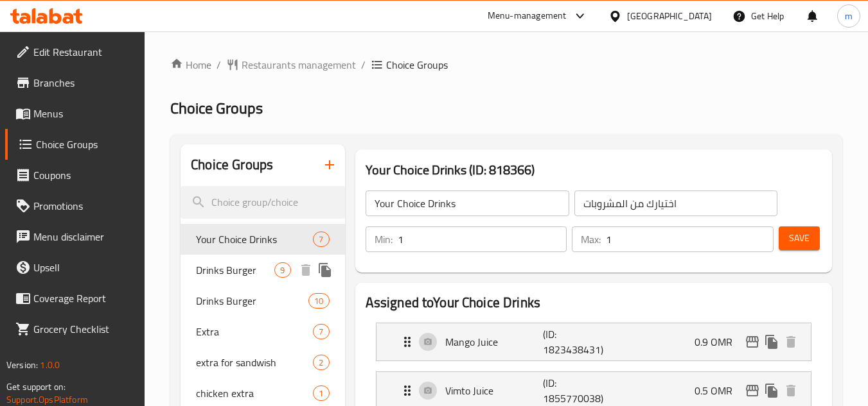  What do you see at coordinates (84, 176) in the screenshot?
I see `span: Coupons` at bounding box center [84, 176].